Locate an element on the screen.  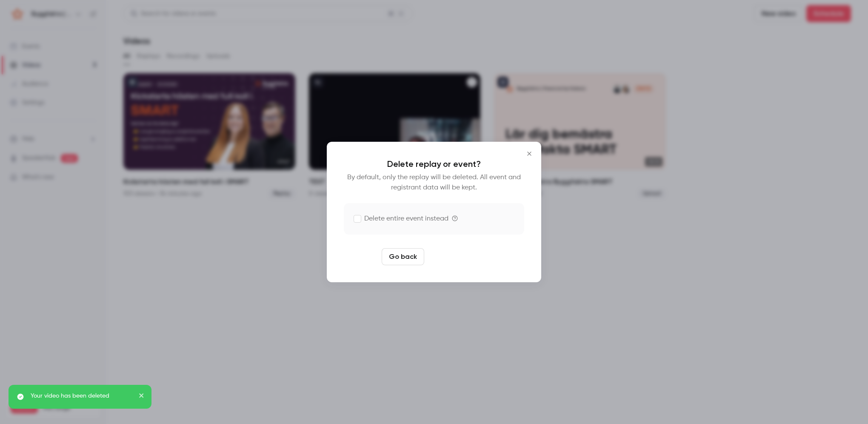
p: By default, only the replay will be deleted. All event and registrant data will be kept. is located at coordinates (434, 183).